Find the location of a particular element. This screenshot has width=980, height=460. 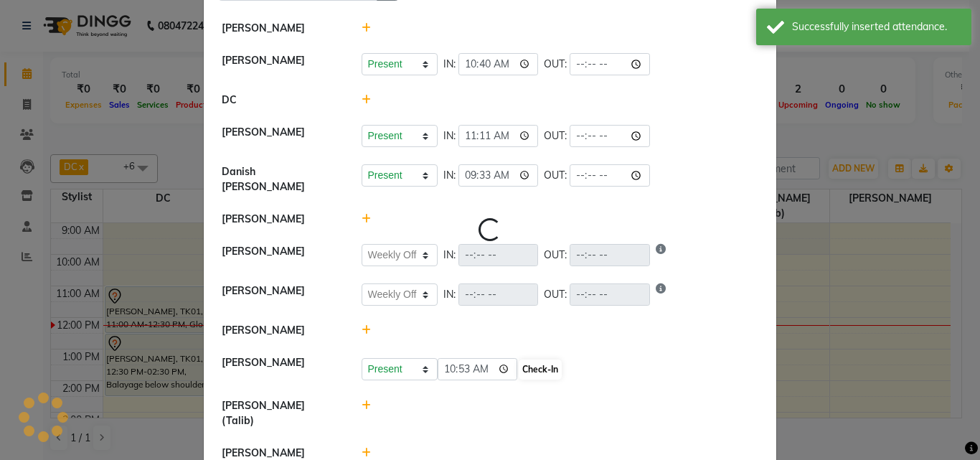

div: Successfully inserted attendance. is located at coordinates (876, 26).